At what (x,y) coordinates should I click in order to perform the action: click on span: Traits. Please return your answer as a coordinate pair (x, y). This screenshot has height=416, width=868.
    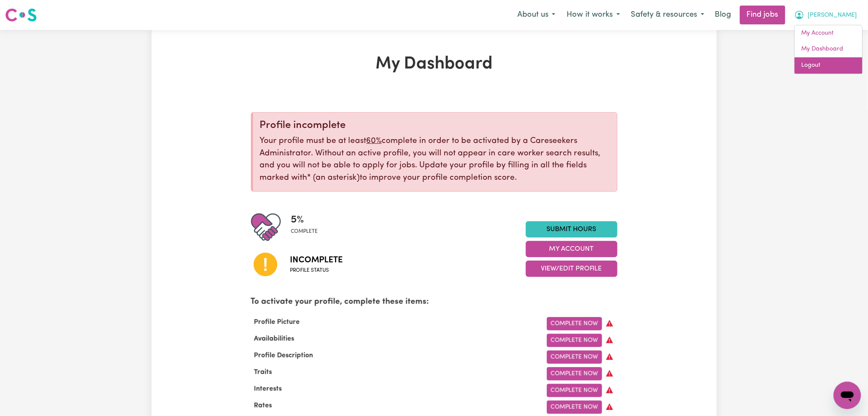
    Looking at the image, I should click on (263, 372).